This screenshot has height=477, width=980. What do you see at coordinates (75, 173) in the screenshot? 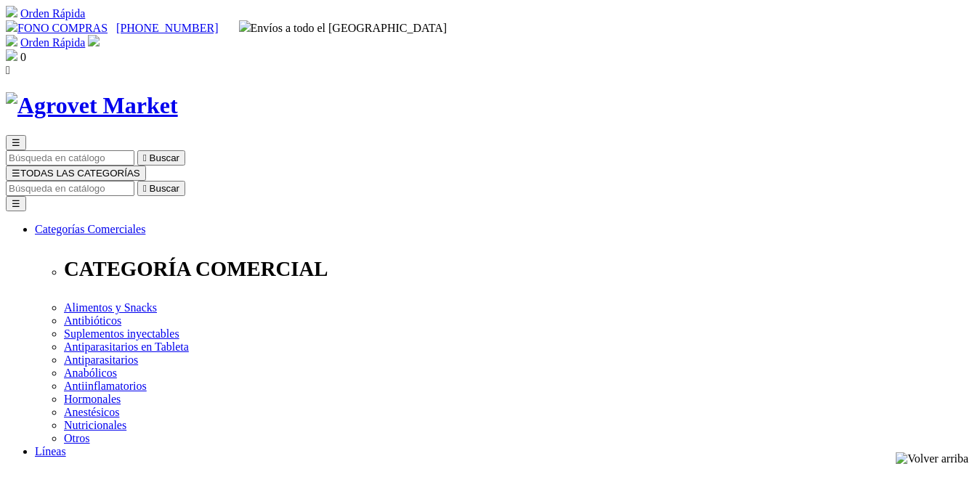
I see `button: ☰TODAS LAS CATEGORÍAS` at bounding box center [75, 173].